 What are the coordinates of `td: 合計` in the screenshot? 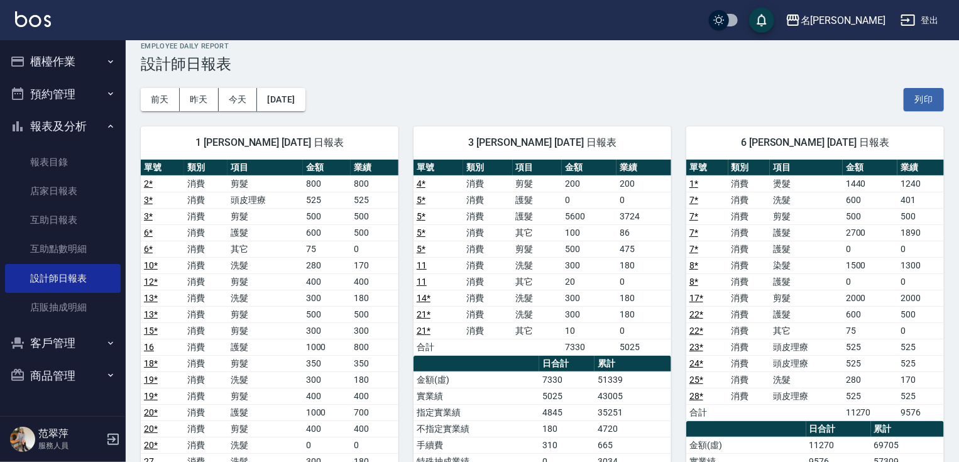 It's located at (707, 412).